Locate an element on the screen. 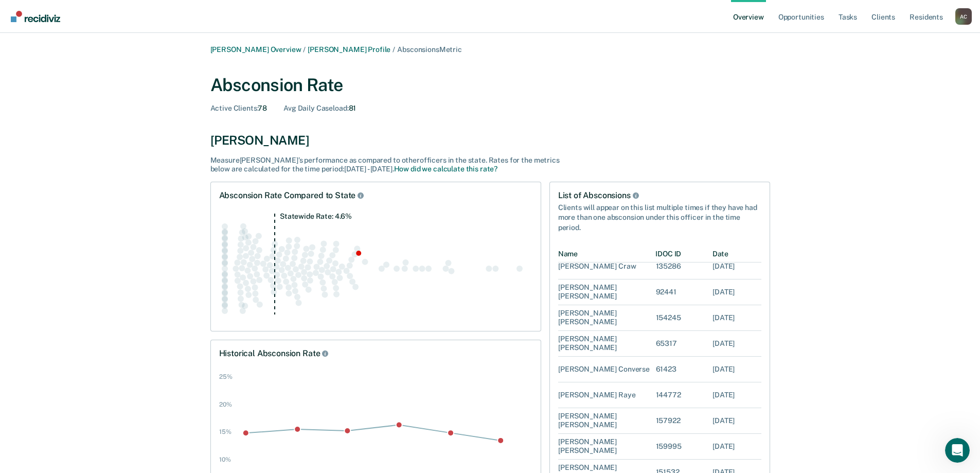 This screenshot has height=473, width=980. span: Avg Daily Caseload : is located at coordinates (316, 108).